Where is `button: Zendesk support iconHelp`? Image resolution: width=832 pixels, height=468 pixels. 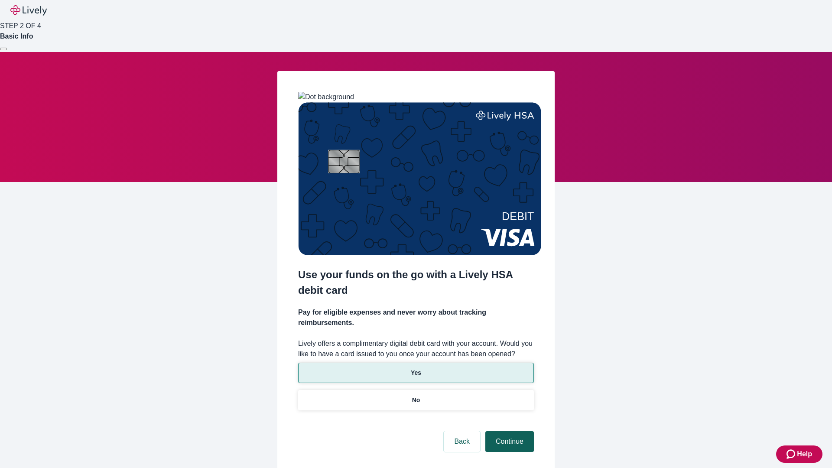 button: Zendesk support iconHelp is located at coordinates (799, 454).